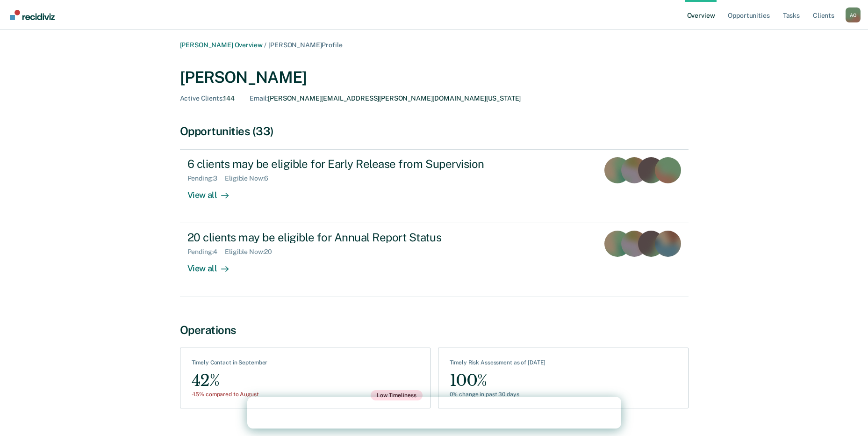  Describe the element at coordinates (206, 178) in the screenshot. I see `div: Pending : 3` at that location.